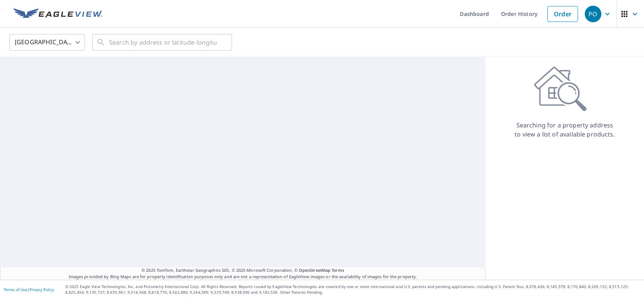 The height and width of the screenshot is (299, 644). I want to click on a: Terms, so click(338, 270).